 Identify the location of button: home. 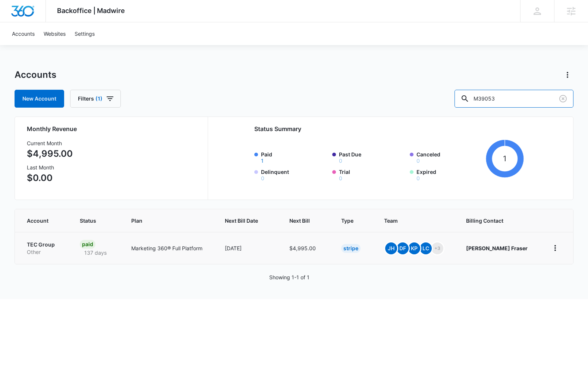
(555, 248).